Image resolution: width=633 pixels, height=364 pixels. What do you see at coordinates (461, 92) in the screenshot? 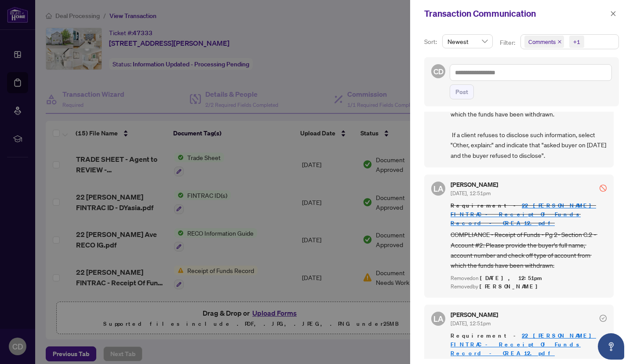
I see `button: Post` at bounding box center [461, 92].